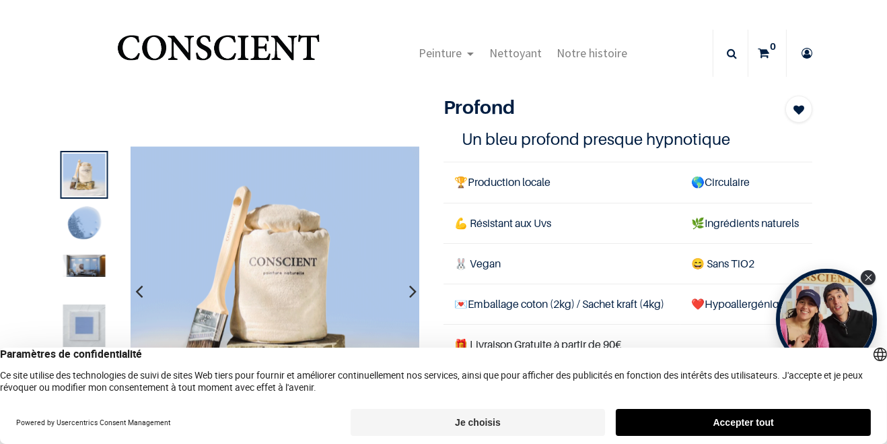 This screenshot has width=887, height=444. I want to click on div: Open Tolstoy, so click(827, 319).